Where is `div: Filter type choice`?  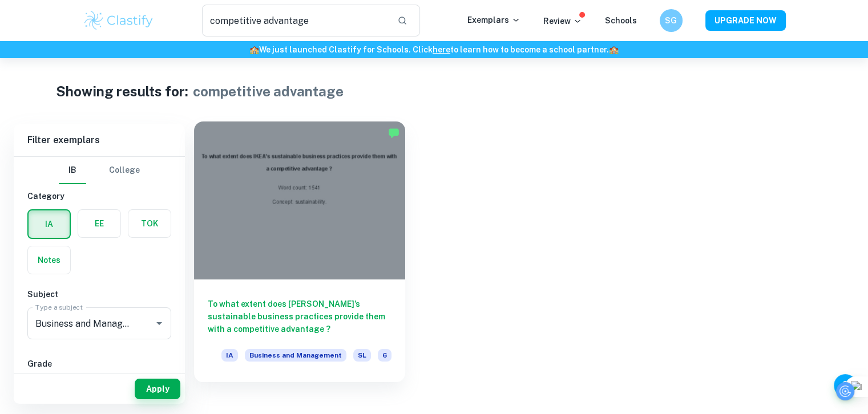
div: Filter type choice is located at coordinates (99, 171).